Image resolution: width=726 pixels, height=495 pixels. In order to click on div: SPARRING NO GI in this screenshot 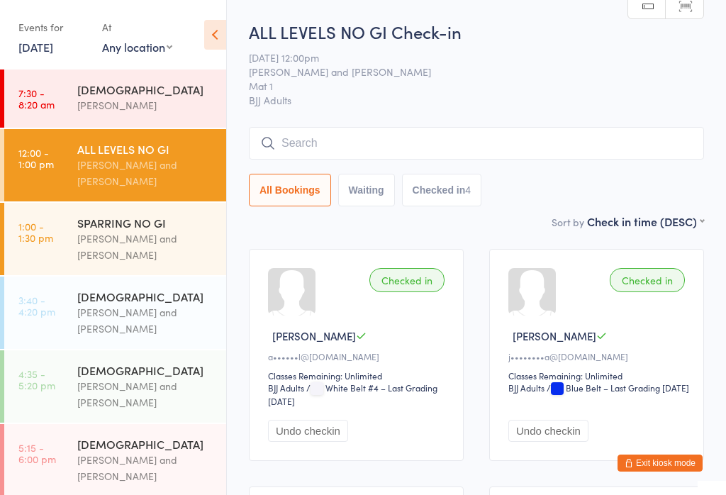, I will do `click(145, 223)`.